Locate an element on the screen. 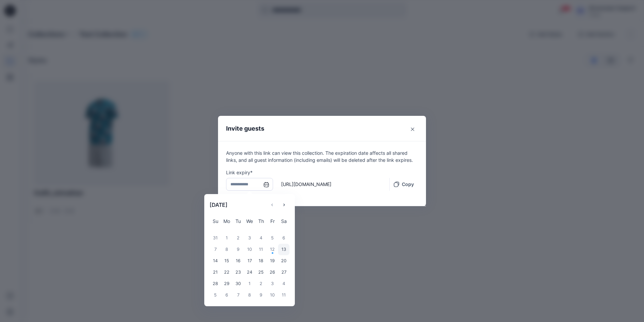 This screenshot has width=644, height=322. div: Choose Saturday, September 13th, 2025 is located at coordinates (284, 249).